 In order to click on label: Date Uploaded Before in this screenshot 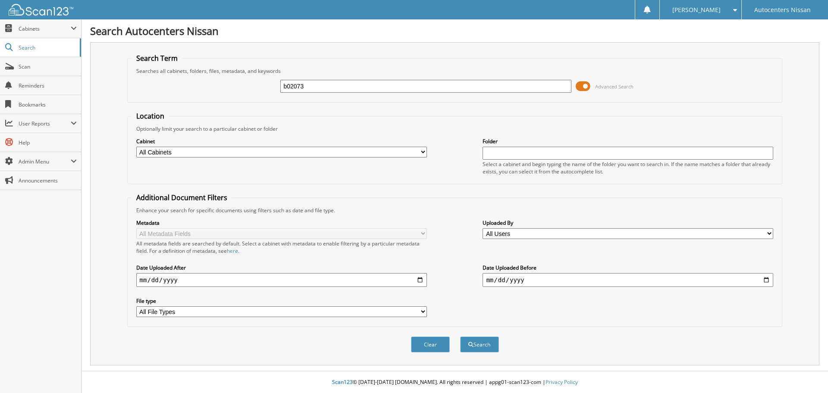, I will do `click(628, 268)`.